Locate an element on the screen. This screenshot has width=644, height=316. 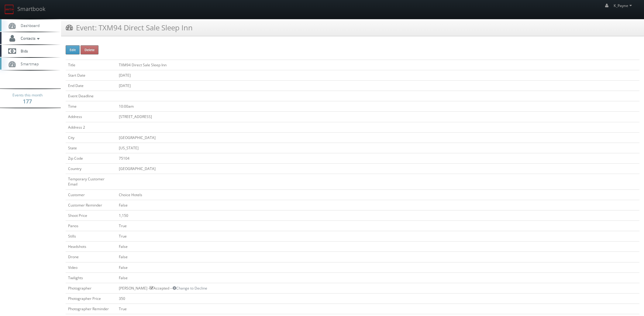
td: Customer Reminder is located at coordinates (91, 205).